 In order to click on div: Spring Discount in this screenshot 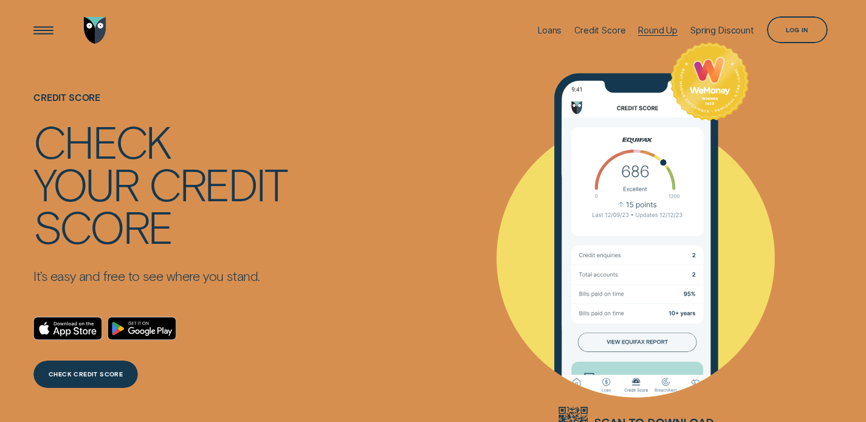, I will do `click(722, 30)`.